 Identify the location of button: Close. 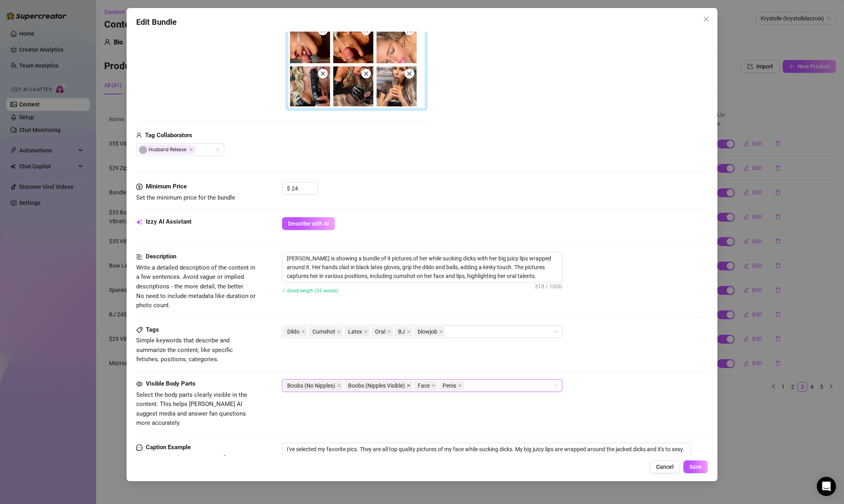
(706, 20).